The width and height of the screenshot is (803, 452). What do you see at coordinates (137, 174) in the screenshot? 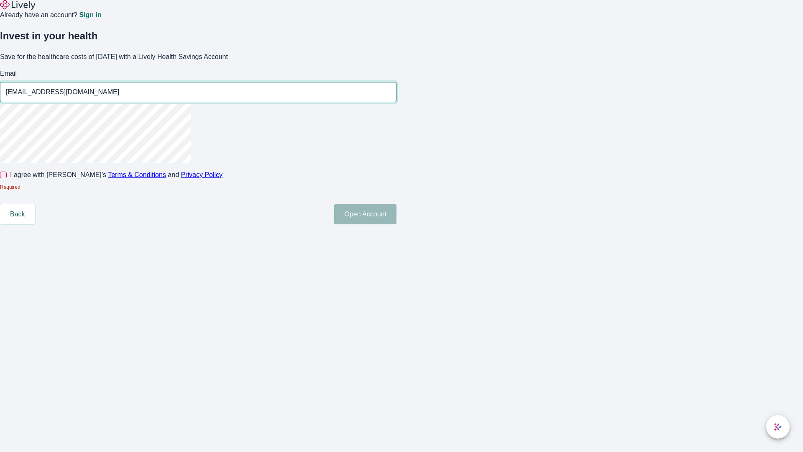
I see `a: Terms & Conditions` at bounding box center [137, 174].